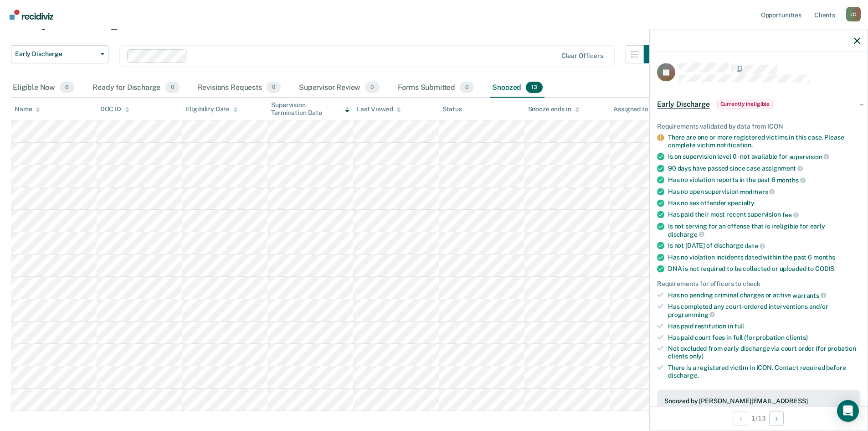  Describe the element at coordinates (757, 192) in the screenshot. I see `span: modifiers` at that location.